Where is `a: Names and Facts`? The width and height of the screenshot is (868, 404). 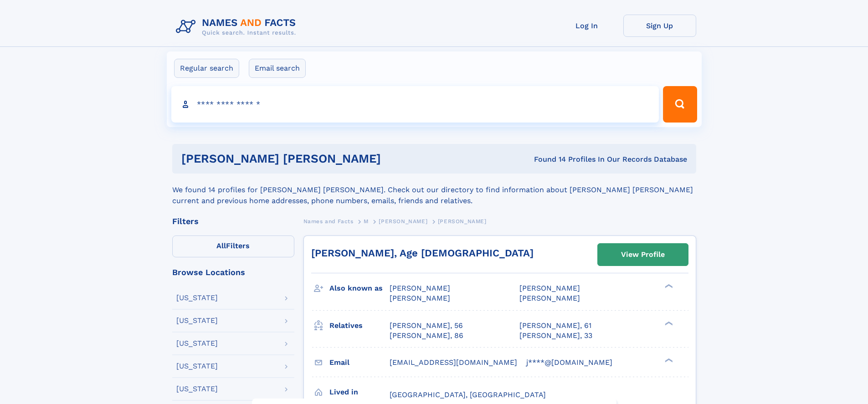
a: Names and Facts is located at coordinates (329, 221).